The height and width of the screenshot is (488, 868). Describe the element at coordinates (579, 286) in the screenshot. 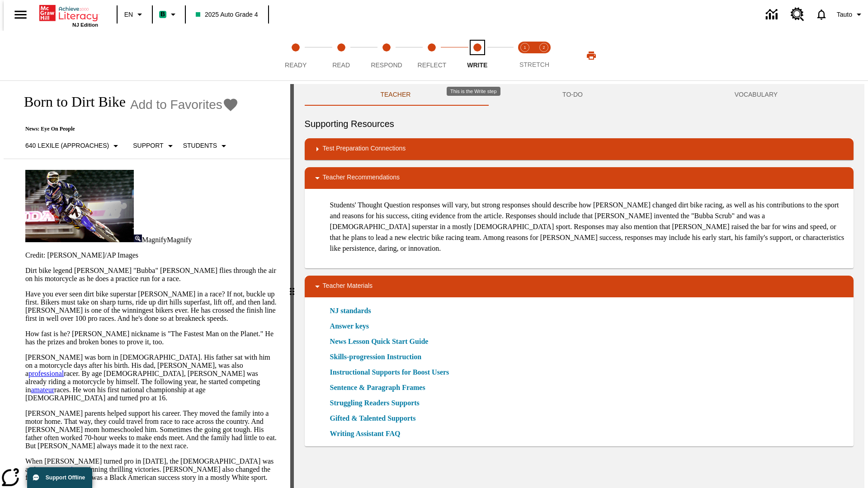

I see `div: activity` at that location.